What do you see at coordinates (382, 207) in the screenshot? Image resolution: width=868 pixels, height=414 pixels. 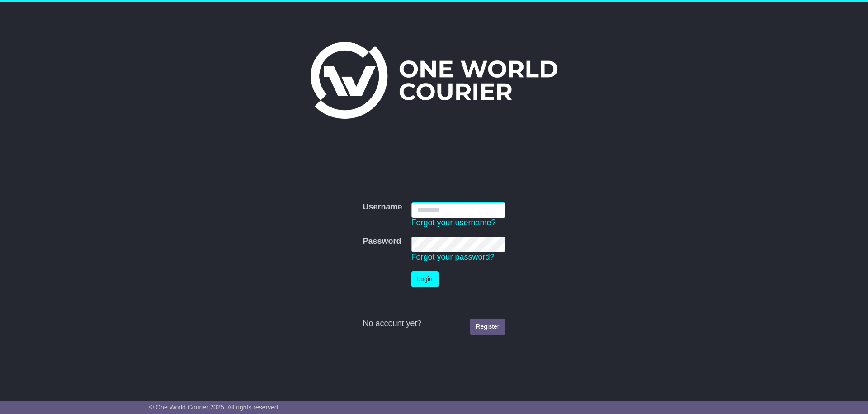 I see `label: Username` at bounding box center [382, 207].